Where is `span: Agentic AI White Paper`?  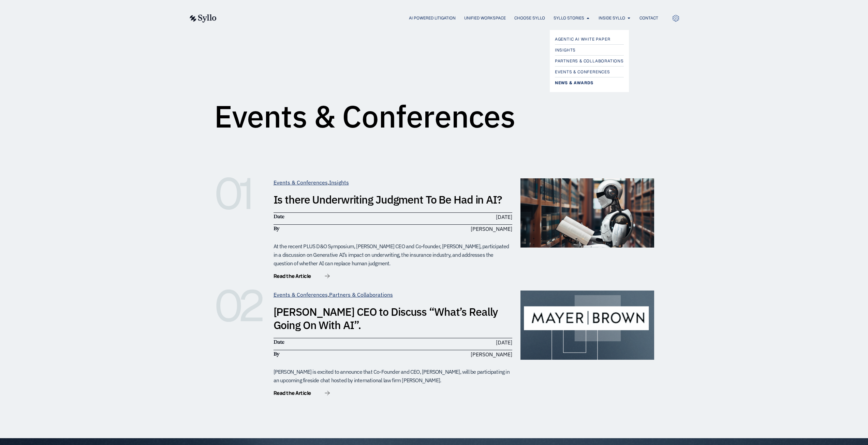 span: Agentic AI White Paper is located at coordinates (583, 39).